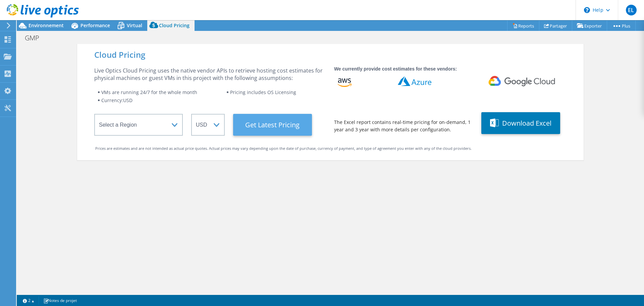 This screenshot has height=306, width=644. What do you see at coordinates (134, 25) in the screenshot?
I see `span: Virtual` at bounding box center [134, 25].